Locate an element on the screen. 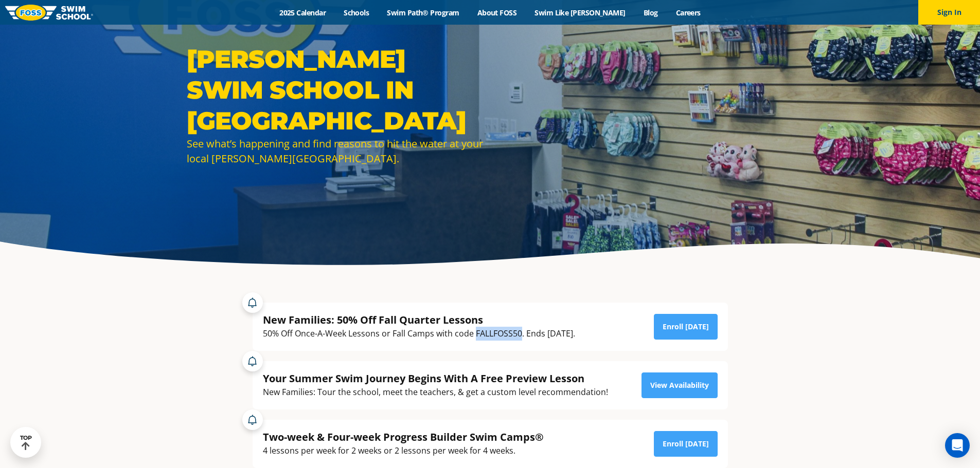  a: Swim Path® Program is located at coordinates (422, 12).